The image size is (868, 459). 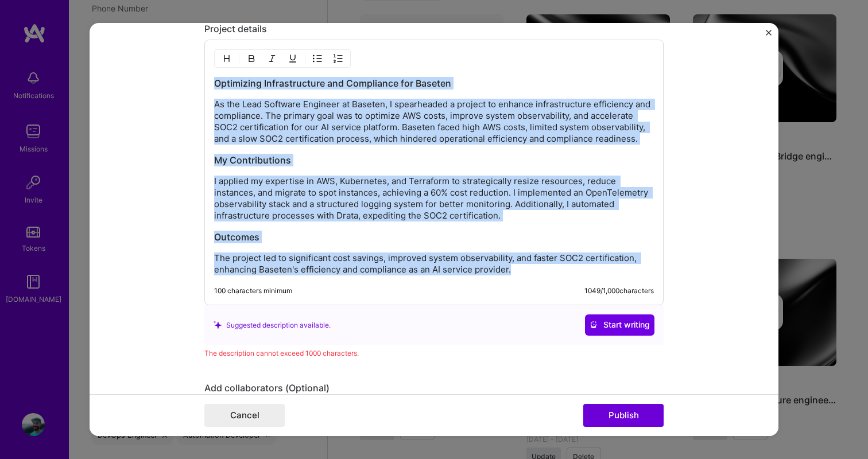 What do you see at coordinates (218, 325) in the screenshot?
I see `i: icon SuggestedTeams` at bounding box center [218, 325].